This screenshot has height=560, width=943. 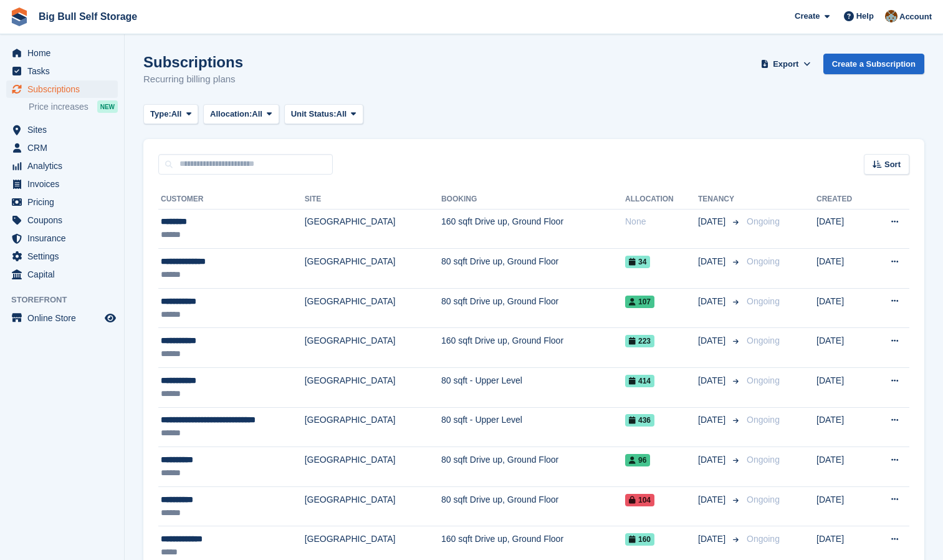 I want to click on span: Home, so click(x=65, y=53).